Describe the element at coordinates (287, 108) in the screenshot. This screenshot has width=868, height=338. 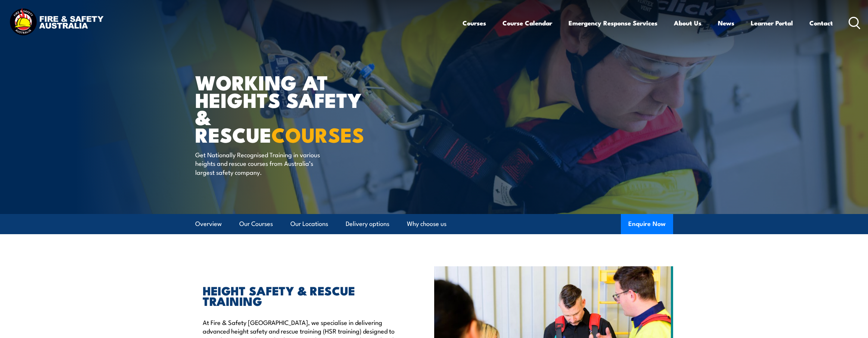
I see `h1: WORKING AT HEIGHTS SAFETY & RESCUE` at that location.